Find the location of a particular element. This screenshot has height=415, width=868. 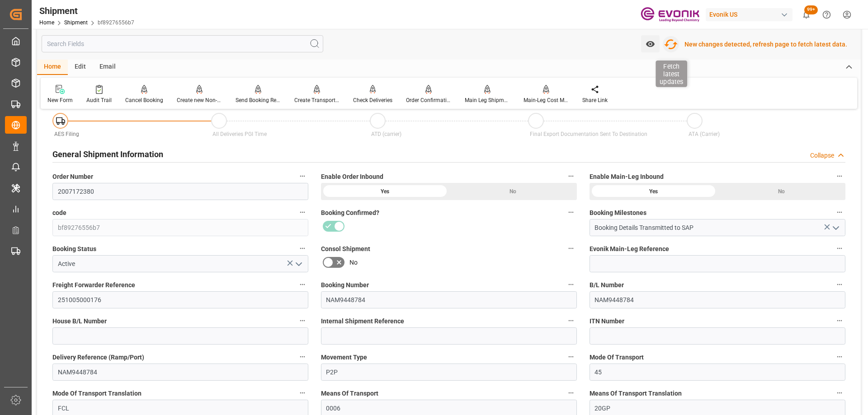

div: Create Transport Unit is located at coordinates (317, 100).